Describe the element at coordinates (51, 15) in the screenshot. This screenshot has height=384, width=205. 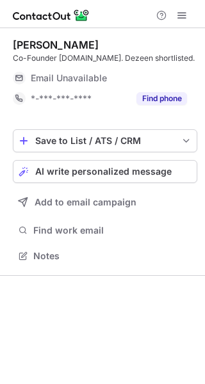
I see `img: ContactOut v5.3.10` at that location.